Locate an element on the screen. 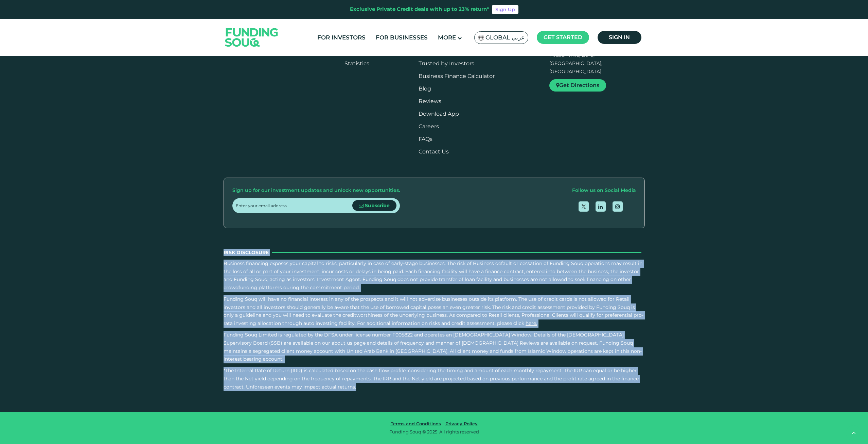  a: open Linkedin is located at coordinates (601, 206).